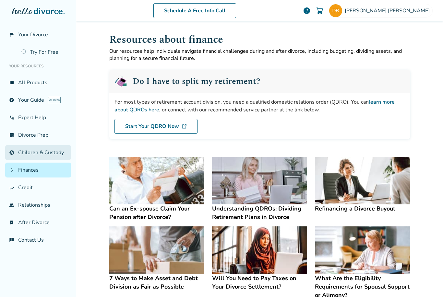 The width and height of the screenshot is (443, 297). I want to click on span: flag_2, so click(12, 35).